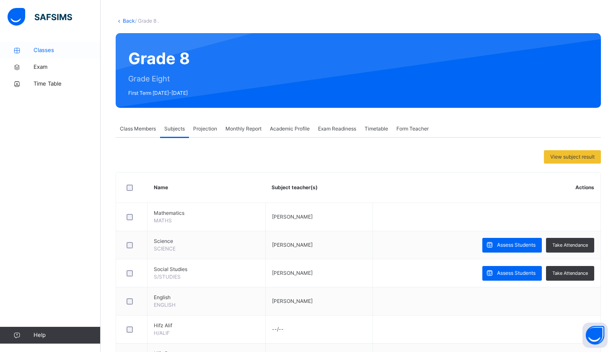 The width and height of the screenshot is (616, 352). What do you see at coordinates (40, 17) in the screenshot?
I see `img: safsims` at bounding box center [40, 17].